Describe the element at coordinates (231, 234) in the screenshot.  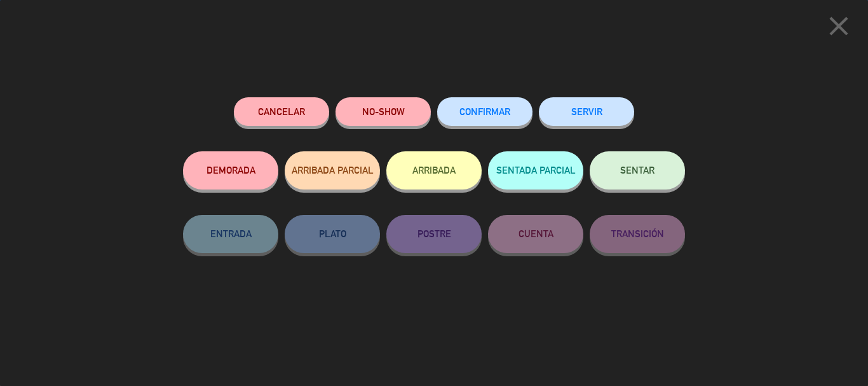
I see `button: ENTRADA` at that location.